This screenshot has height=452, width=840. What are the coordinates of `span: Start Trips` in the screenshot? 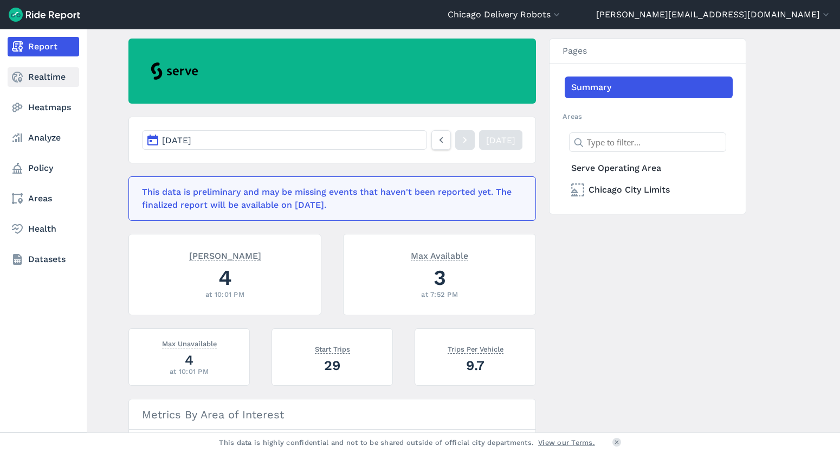 It's located at (332, 348).